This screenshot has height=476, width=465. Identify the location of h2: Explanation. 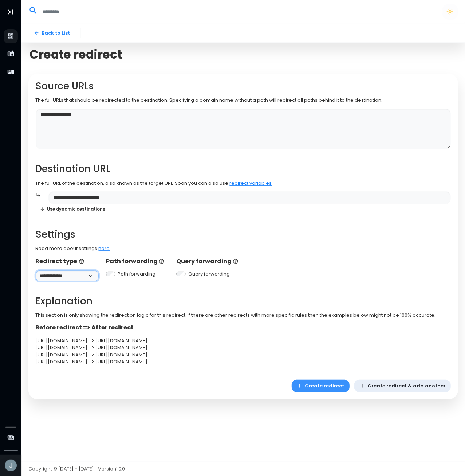
(243, 301).